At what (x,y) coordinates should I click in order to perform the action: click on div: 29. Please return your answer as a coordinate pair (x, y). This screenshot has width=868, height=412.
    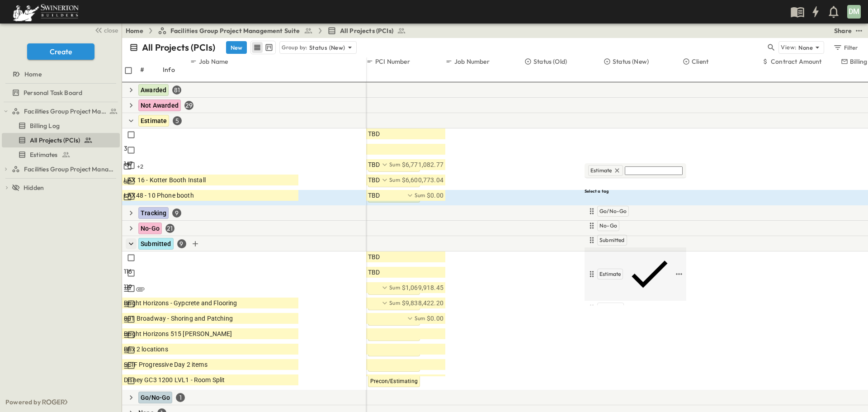
    Looking at the image, I should click on (189, 105).